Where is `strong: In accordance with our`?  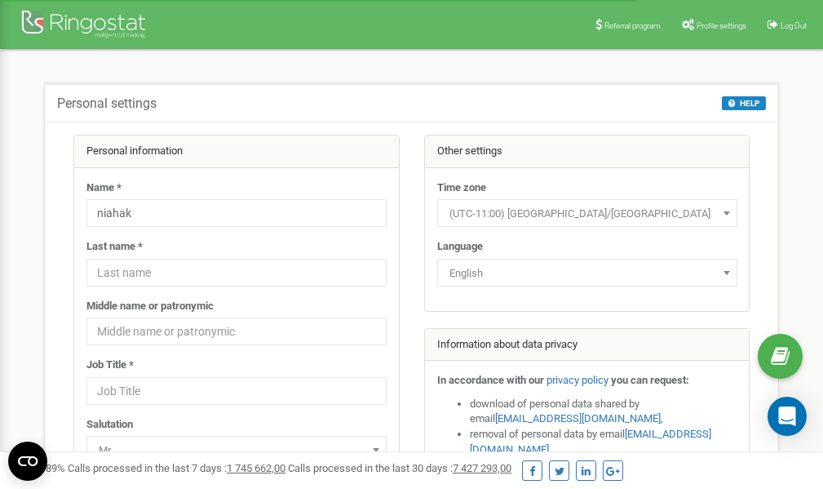
strong: In accordance with our is located at coordinates (490, 379).